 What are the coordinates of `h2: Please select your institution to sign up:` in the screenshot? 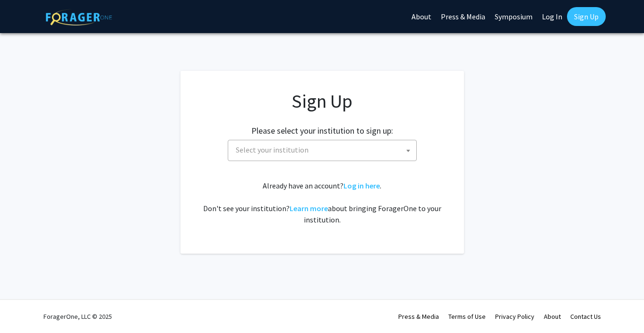 It's located at (322, 131).